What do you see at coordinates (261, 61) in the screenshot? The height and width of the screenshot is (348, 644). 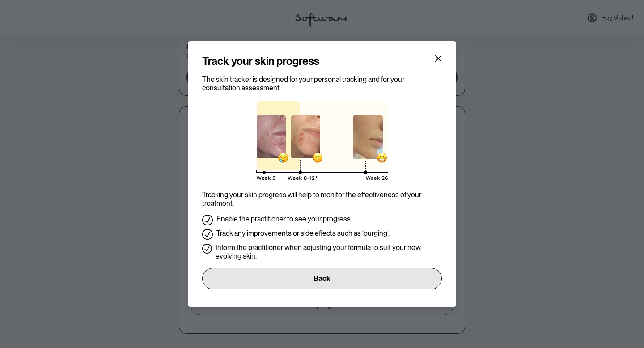 I see `h4: Track your skin progress` at bounding box center [261, 61].